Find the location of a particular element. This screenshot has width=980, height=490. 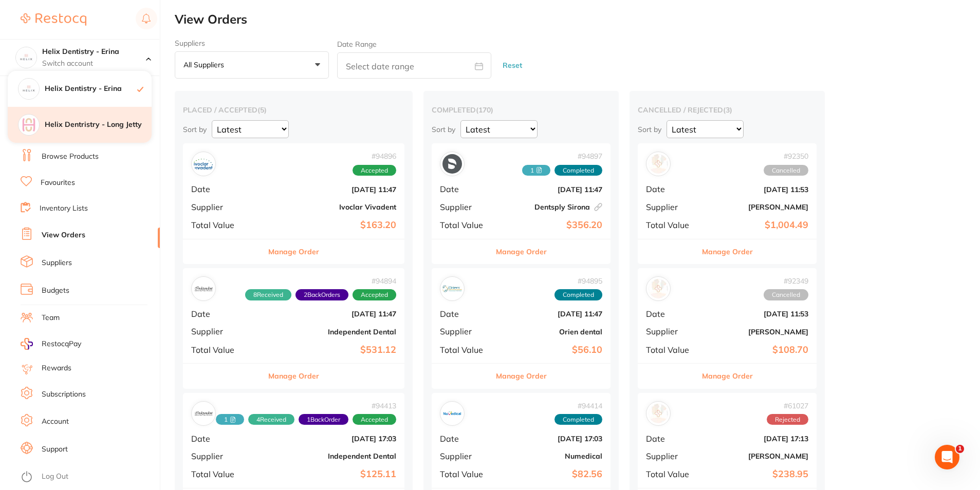

span: # 61027 is located at coordinates (787, 405).